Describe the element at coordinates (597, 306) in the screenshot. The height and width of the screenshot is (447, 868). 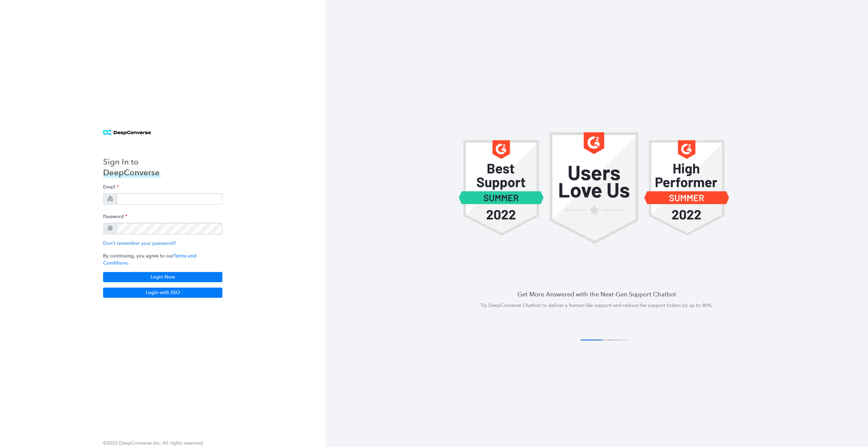
I see `span: Try DeepConverse Chatbot to deliver a human-like support and reduce the support tickets by up to ...` at that location.